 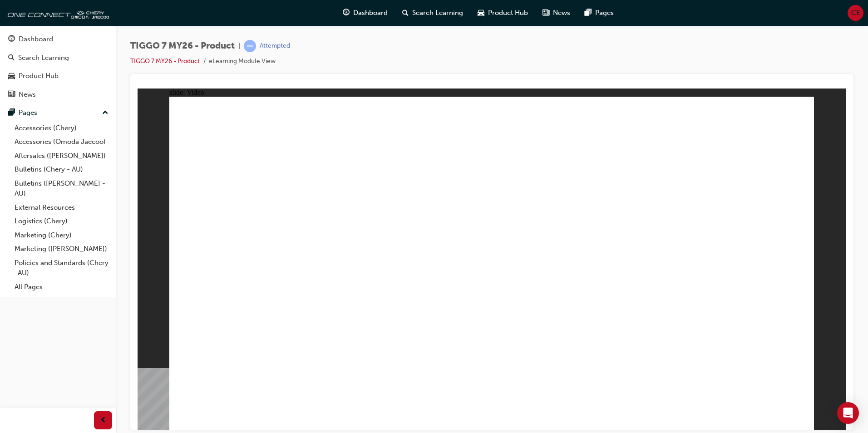 I want to click on a: Product Hub, so click(x=58, y=76).